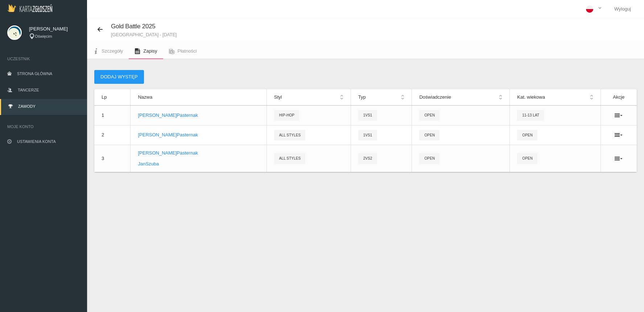 Image resolution: width=644 pixels, height=312 pixels. I want to click on a: Zapisy, so click(146, 51).